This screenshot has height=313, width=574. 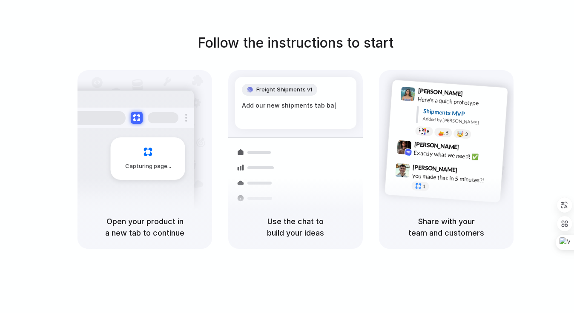 What do you see at coordinates (454, 178) in the screenshot?
I see `div: you made that in 5 minutes?!` at bounding box center [454, 178].